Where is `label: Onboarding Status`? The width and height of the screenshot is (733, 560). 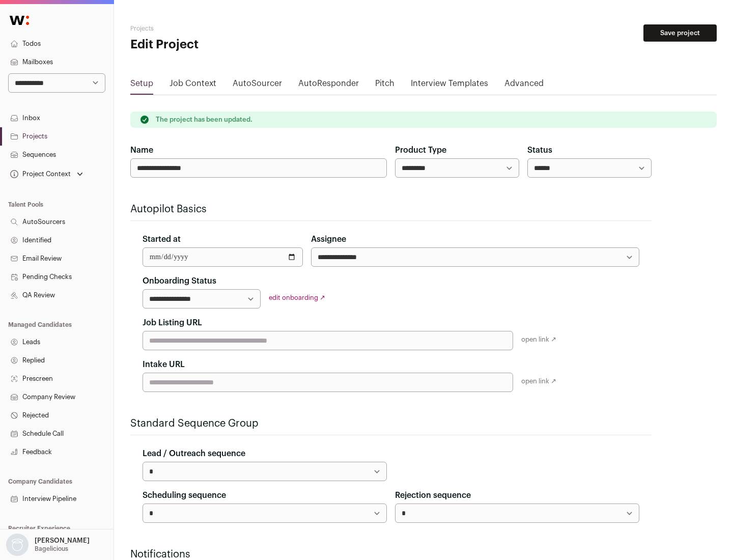 label: Onboarding Status is located at coordinates (180, 281).